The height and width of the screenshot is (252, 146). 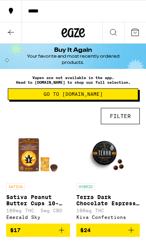 What do you see at coordinates (108, 155) in the screenshot?
I see `img: Kiva Confections - Terra Dark Chocolate Espresso Beans` at bounding box center [108, 155].